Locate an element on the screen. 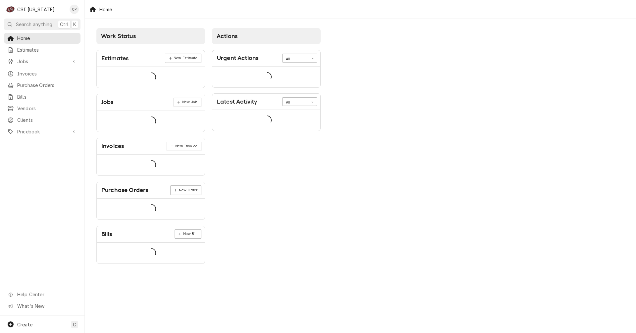  div: Card: Jobs is located at coordinates (151, 113).